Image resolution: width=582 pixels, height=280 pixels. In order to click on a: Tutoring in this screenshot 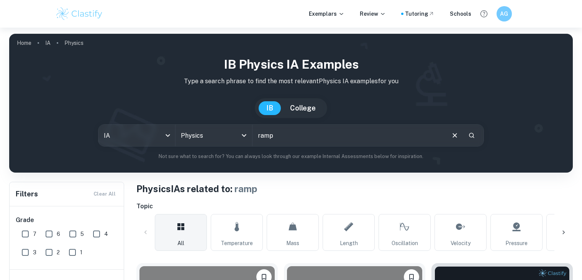, I will do `click(420, 14)`.